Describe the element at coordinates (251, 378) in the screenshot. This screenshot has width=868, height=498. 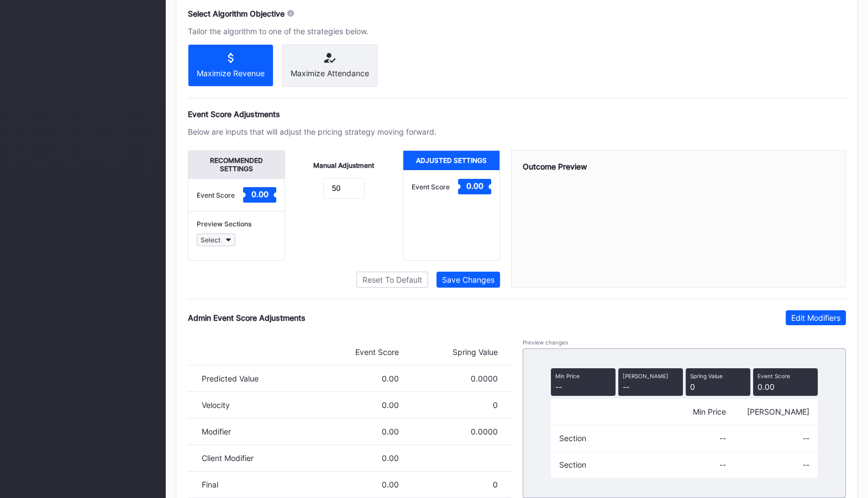
I see `div: Predicted Value` at that location.